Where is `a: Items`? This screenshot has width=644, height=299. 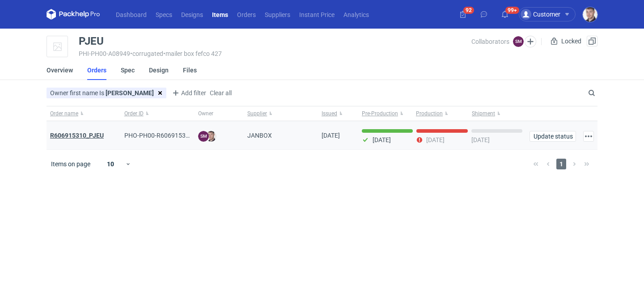 a: Items is located at coordinates (220, 14).